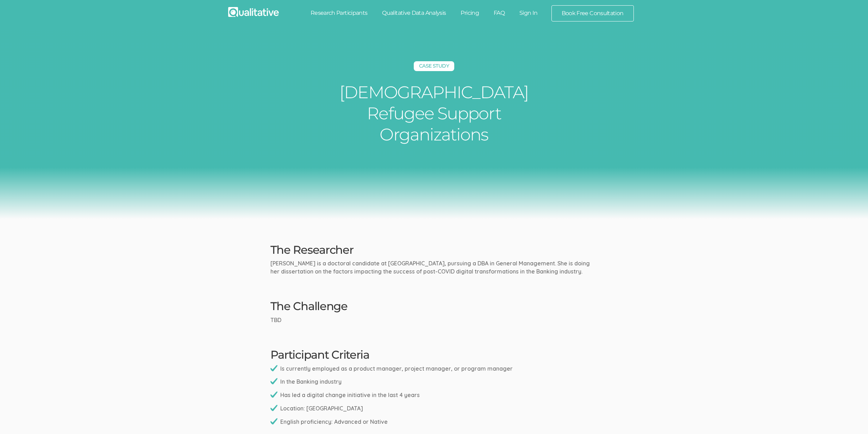  Describe the element at coordinates (414, 13) in the screenshot. I see `a: Qualitative Data Analysis` at that location.